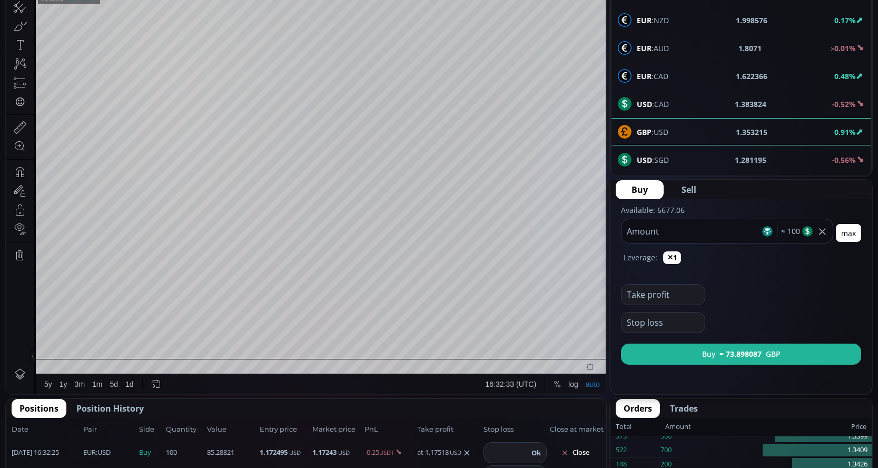  What do you see at coordinates (684, 408) in the screenshot?
I see `button: Trades` at bounding box center [684, 408].